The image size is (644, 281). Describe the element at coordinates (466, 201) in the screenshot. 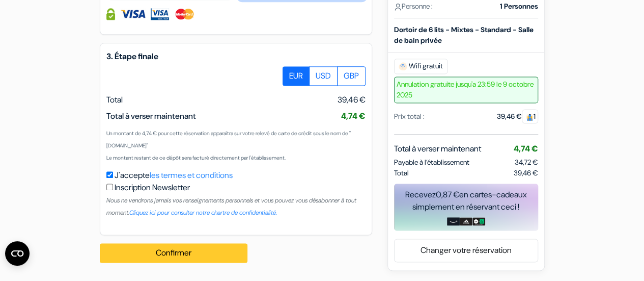

I see `div: Recevez en cartes-cadeaux simplement en réservant ceci !` at that location.